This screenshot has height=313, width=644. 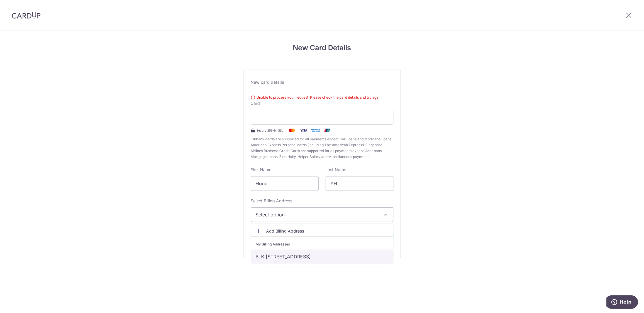 I want to click on h4: New Card Details, so click(x=322, y=48).